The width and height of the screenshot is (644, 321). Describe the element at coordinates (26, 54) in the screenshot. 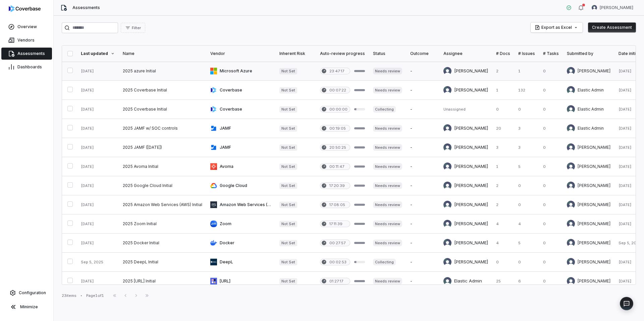

I see `a: Assessments` at that location.